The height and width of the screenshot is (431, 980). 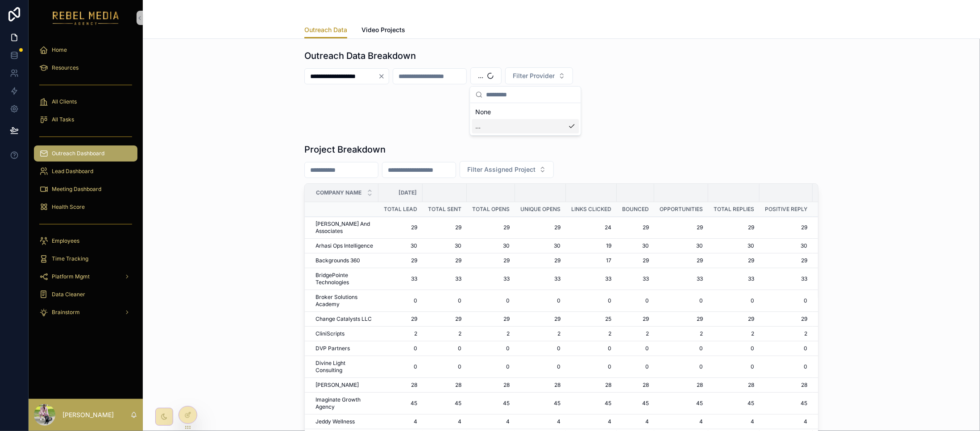 I want to click on span: Filter Provider, so click(x=533, y=76).